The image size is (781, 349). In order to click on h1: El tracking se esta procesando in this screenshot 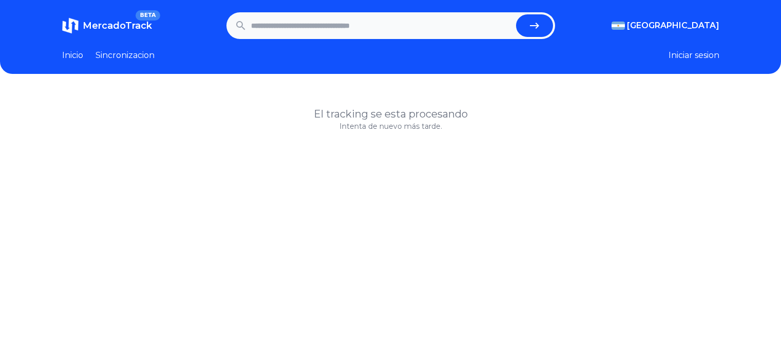, I will do `click(391, 114)`.